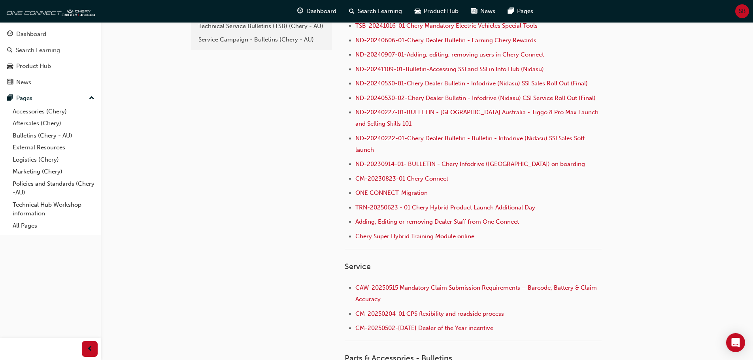 This screenshot has width=753, height=360. Describe the element at coordinates (471, 144) in the screenshot. I see `span: ND-20240222-01-Chery Dealer Bulletin - Bulletin - Infodrive (Nidasu) SSI Sales Soft launch` at that location.